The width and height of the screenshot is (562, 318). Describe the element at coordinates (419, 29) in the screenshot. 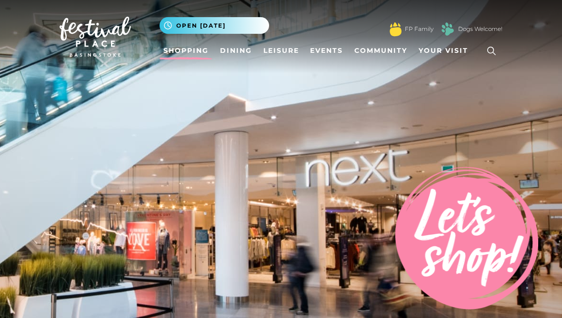

I see `a: FP Family` at that location.